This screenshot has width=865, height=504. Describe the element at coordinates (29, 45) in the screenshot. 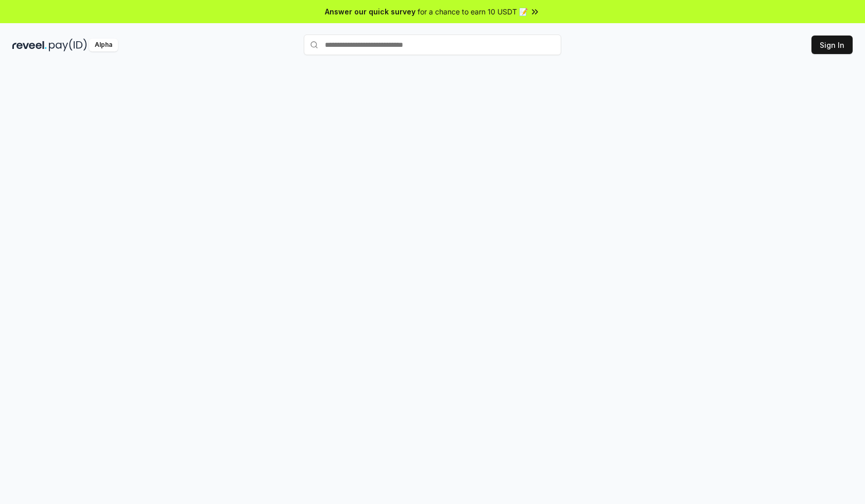

I see `img: reveel_dark` at that location.